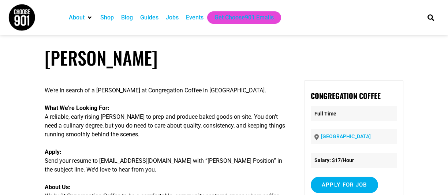 The image size is (448, 195). What do you see at coordinates (195, 18) in the screenshot?
I see `div: Events` at bounding box center [195, 18].